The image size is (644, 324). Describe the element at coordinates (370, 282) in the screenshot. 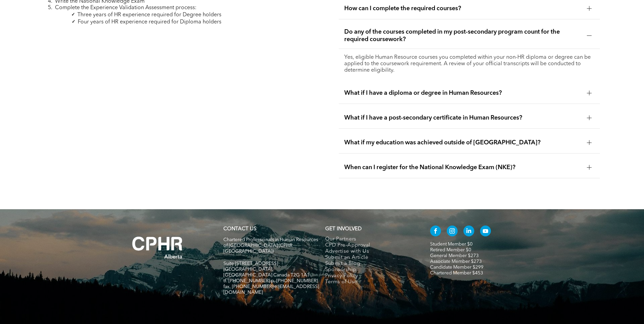

I see `a: Terms of Use` at that location.